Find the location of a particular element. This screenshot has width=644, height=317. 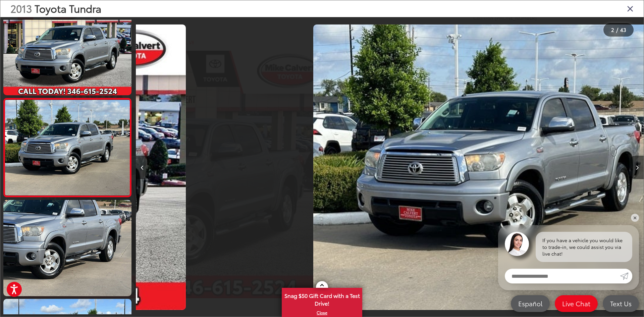

img: Agent profile photo is located at coordinates (517, 244).